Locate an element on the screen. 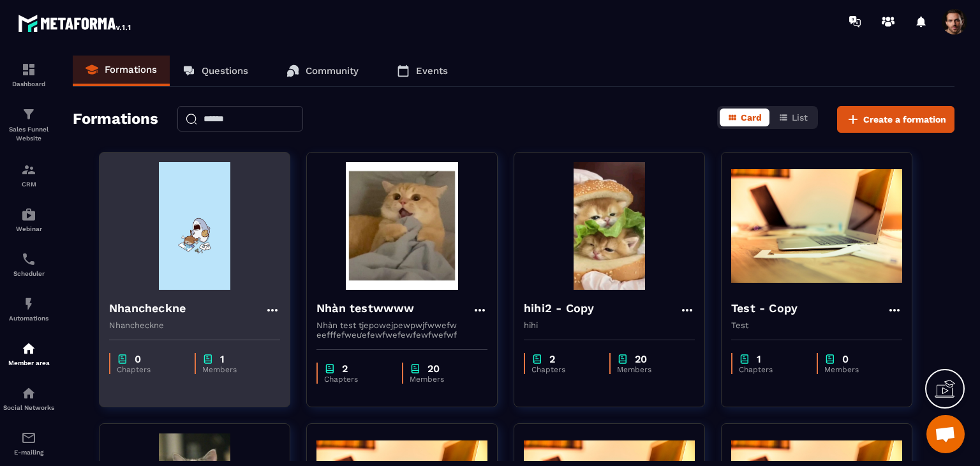 Image resolution: width=980 pixels, height=466 pixels. p: Automations is located at coordinates (28, 318).